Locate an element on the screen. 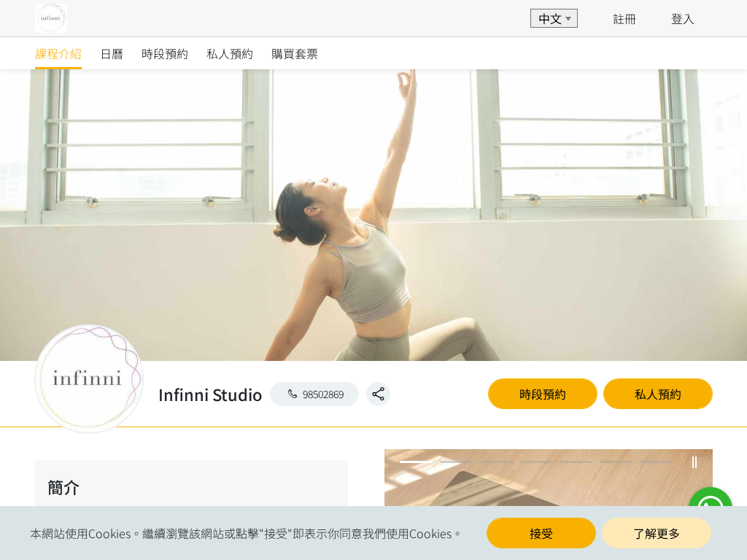 Image resolution: width=747 pixels, height=560 pixels. span: 本網站使用Cookies。繼續瀏覽該網站或點擊"接受"即表示你同意我們使用Cookies。 is located at coordinates (247, 533).